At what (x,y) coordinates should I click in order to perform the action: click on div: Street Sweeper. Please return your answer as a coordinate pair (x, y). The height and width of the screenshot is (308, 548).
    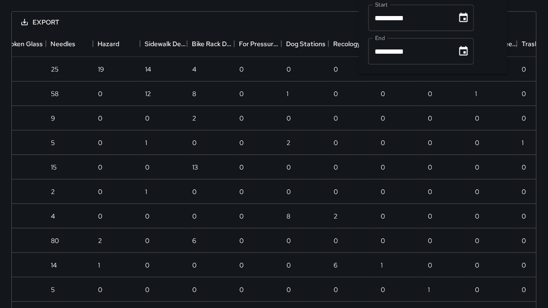
    Looking at the image, I should click on (493, 44).